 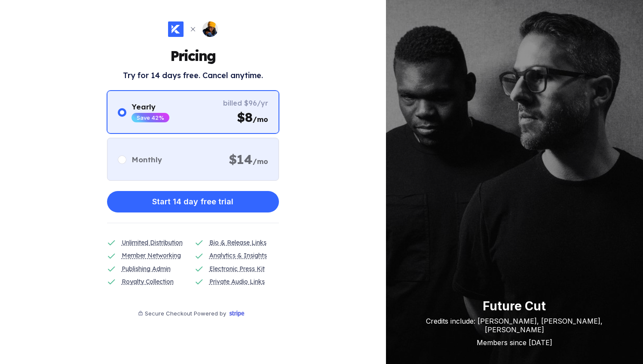 I want to click on div: Member Networking, so click(x=151, y=256).